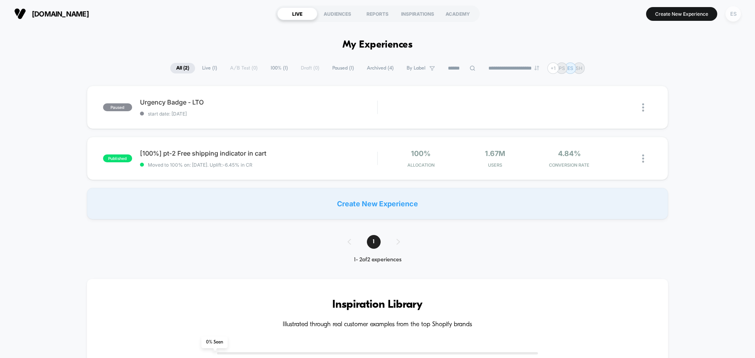  Describe the element at coordinates (258, 102) in the screenshot. I see `span: Urgency Badge - LTO` at that location.